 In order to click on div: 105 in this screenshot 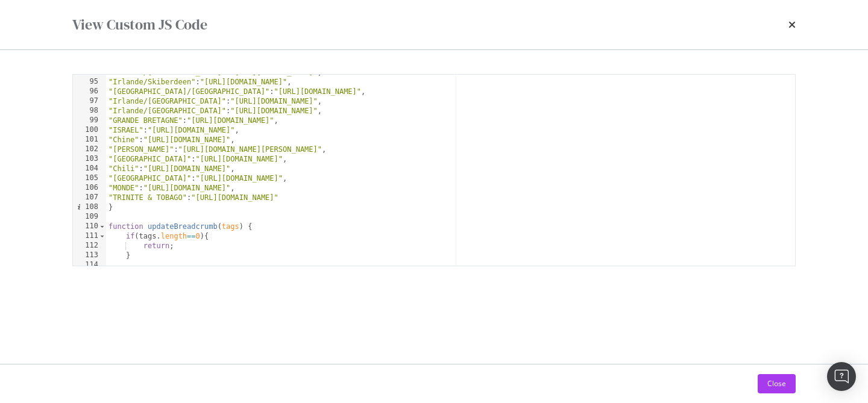, I will do `click(89, 178)`.